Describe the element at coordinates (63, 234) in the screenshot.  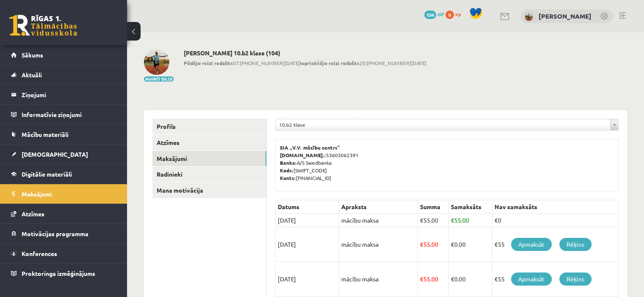
I see `a: Motivācijas programma` at that location.